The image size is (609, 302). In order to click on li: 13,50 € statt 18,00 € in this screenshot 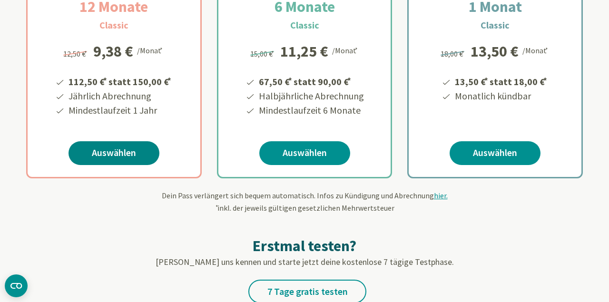, I will do `click(501, 81)`.